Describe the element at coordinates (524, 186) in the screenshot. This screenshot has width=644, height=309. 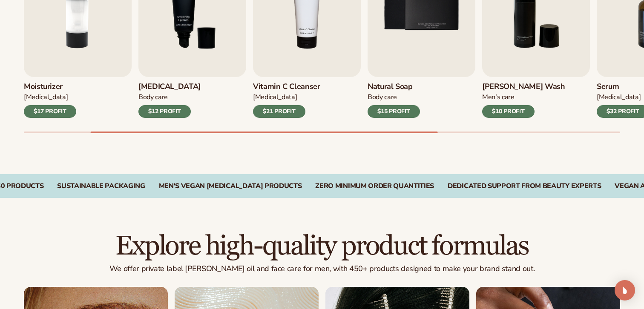
I see `div: DEDICATED SUPPORT FROM BEAUTY EXPERTS` at that location.